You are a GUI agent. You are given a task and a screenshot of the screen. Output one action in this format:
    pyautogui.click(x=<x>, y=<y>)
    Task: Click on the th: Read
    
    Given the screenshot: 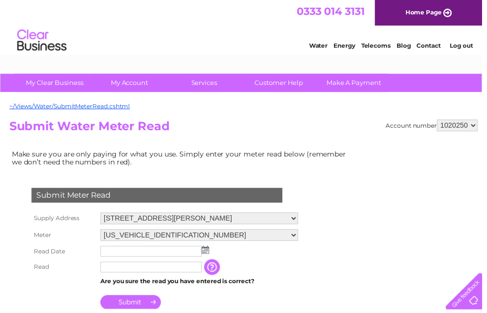 What is the action you would take?
    pyautogui.click(x=64, y=270)
    